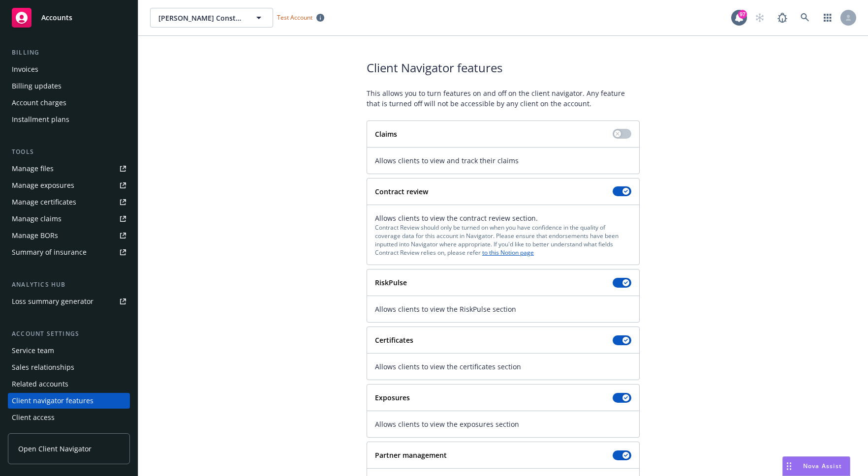 The height and width of the screenshot is (476, 868). What do you see at coordinates (69, 401) in the screenshot?
I see `a: Client navigator features` at bounding box center [69, 401].